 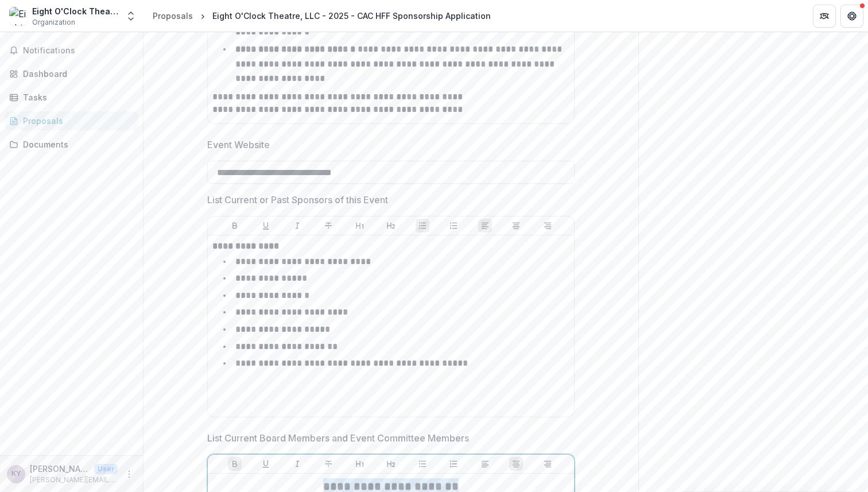 I want to click on a: Dashboard, so click(x=72, y=73).